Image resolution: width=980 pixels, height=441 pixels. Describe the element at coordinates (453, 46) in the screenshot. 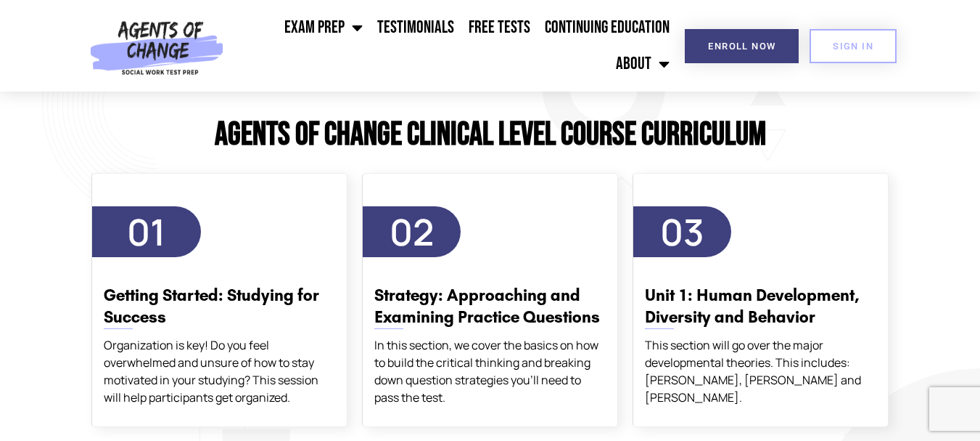

I see `nav: Menu` at that location.